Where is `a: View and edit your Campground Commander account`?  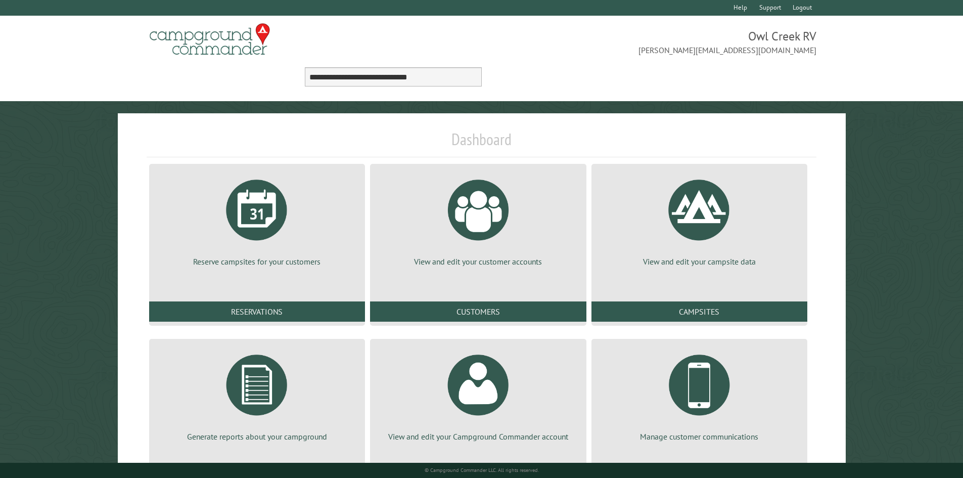
a: View and edit your Campground Commander account is located at coordinates (478, 394).